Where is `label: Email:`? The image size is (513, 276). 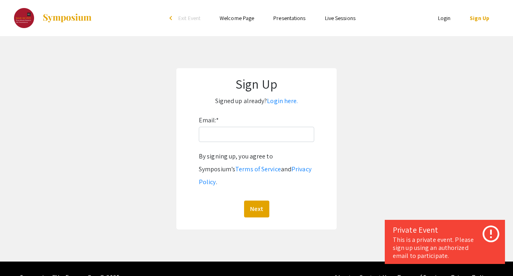
label: Email: is located at coordinates (209, 120).